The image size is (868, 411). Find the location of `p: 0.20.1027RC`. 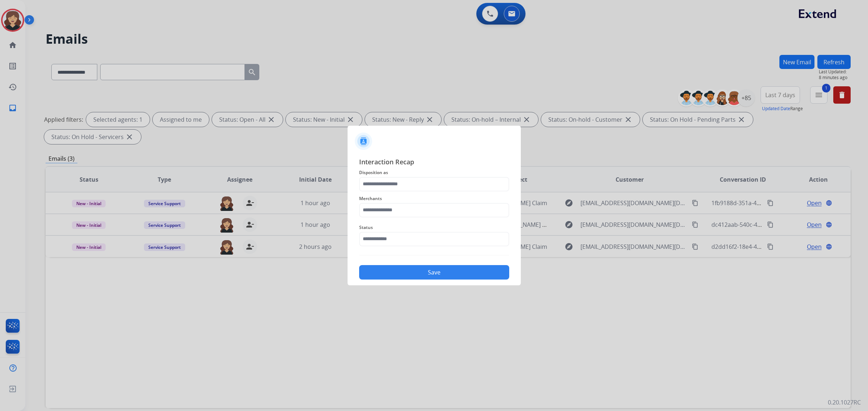

p: 0.20.1027RC is located at coordinates (845, 402).